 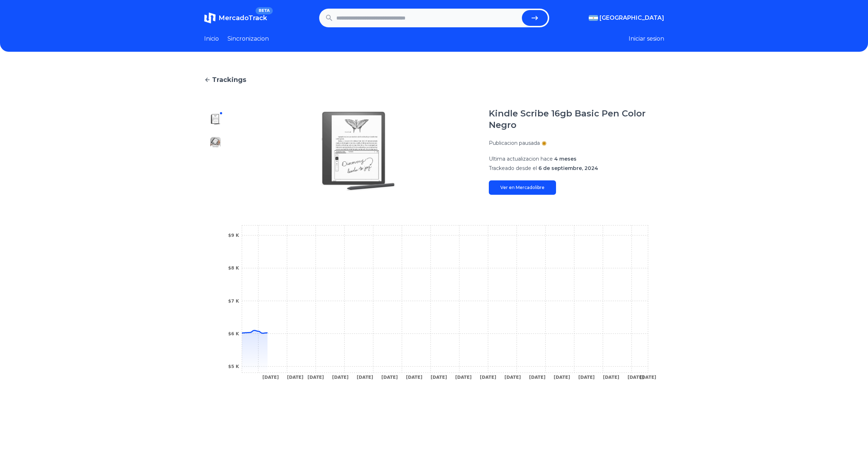 What do you see at coordinates (211, 39) in the screenshot?
I see `a: Inicio` at bounding box center [211, 39].